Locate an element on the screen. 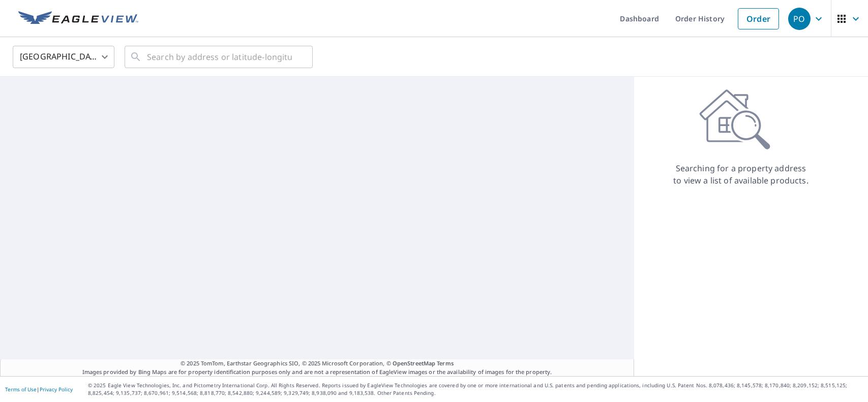 The width and height of the screenshot is (868, 402). a: Order is located at coordinates (758, 19).